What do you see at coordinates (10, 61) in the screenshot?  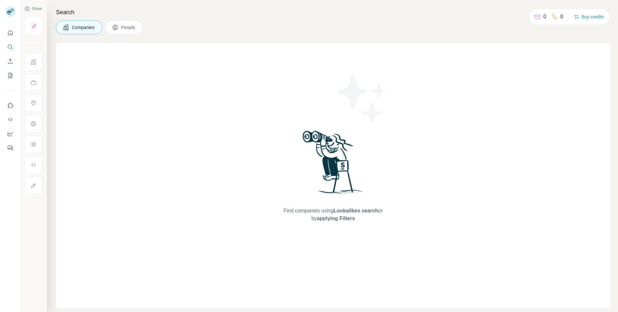 I see `button: Enrich CSV` at bounding box center [10, 61].